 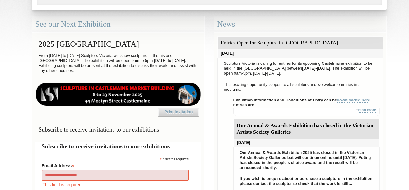 What do you see at coordinates (118, 24) in the screenshot?
I see `div: See our Next Exhibition` at bounding box center [118, 24].